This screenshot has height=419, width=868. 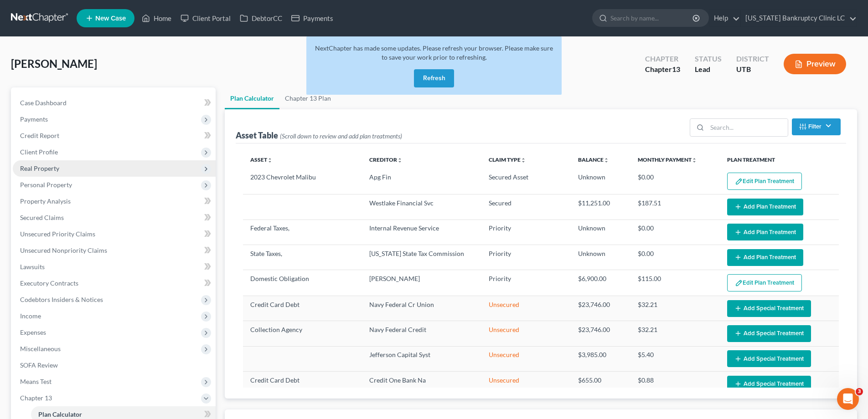 I want to click on span: Executory Contracts, so click(x=49, y=282).